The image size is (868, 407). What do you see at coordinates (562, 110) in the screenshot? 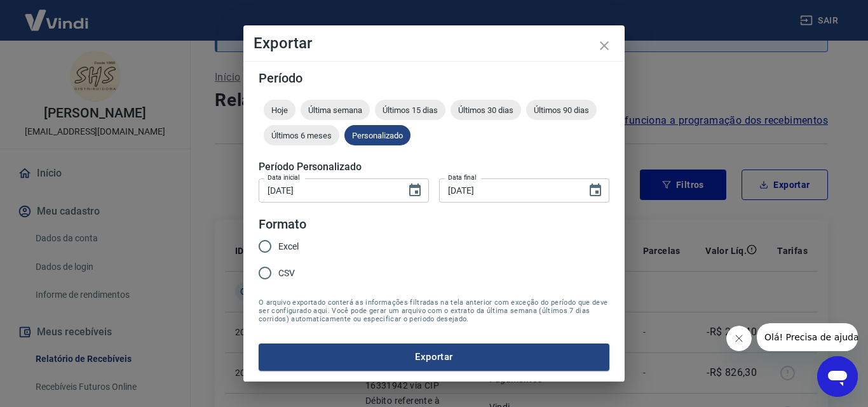
I see `span: Últimos 90 dias` at bounding box center [562, 110].